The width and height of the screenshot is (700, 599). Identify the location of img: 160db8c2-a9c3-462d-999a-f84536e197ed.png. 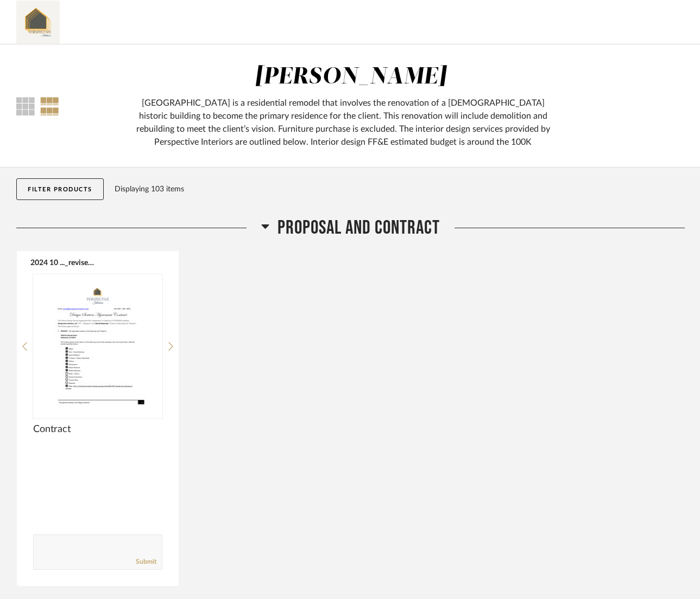
(38, 23).